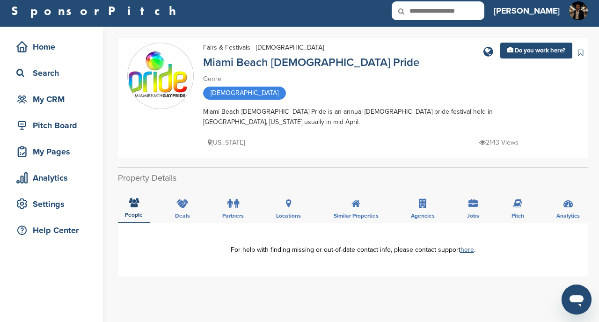 Image resolution: width=599 pixels, height=322 pixels. Describe the element at coordinates (51, 73) in the screenshot. I see `a: Search` at that location.